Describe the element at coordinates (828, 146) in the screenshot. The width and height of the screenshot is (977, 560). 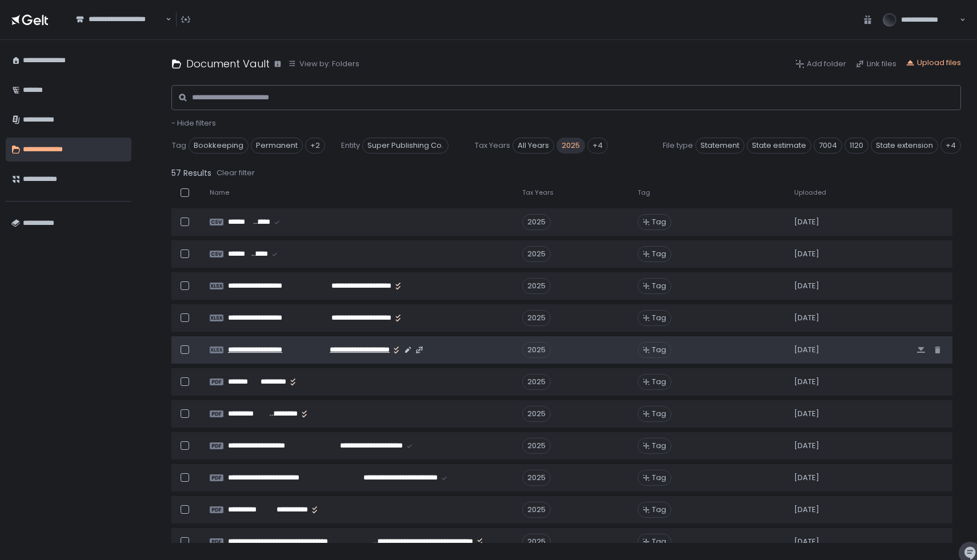
I see `span: 7004` at that location.